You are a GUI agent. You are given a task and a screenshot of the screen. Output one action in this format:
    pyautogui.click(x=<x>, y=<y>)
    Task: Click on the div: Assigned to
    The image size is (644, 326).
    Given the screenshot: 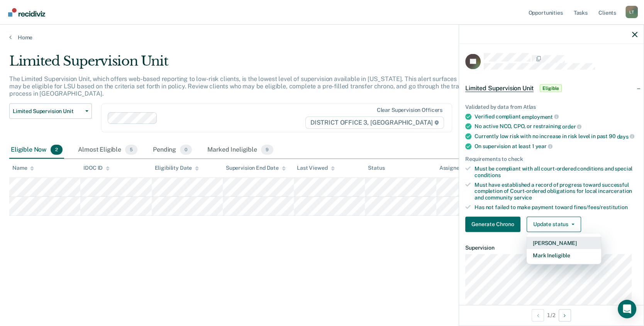 What is the action you would take?
    pyautogui.click(x=458, y=168)
    